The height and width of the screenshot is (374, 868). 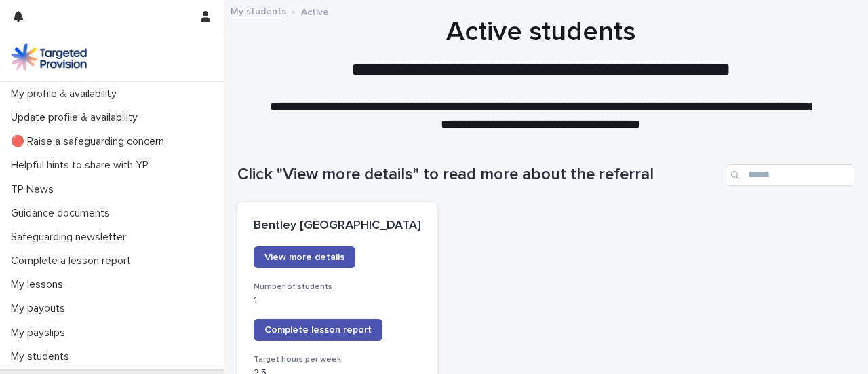 What do you see at coordinates (90, 141) in the screenshot?
I see `p: 🔴 Raise a safeguarding concern` at bounding box center [90, 141].